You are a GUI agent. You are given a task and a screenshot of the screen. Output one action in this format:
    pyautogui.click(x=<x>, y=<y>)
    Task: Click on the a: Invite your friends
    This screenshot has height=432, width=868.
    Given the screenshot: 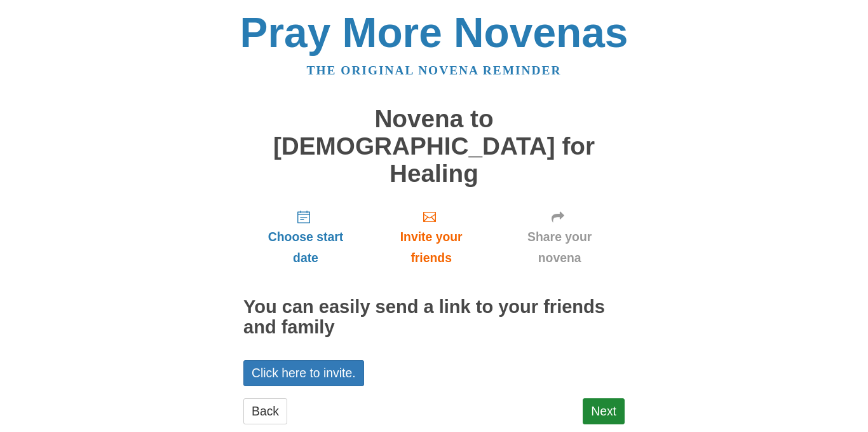 What is the action you would take?
    pyautogui.click(x=431, y=237)
    